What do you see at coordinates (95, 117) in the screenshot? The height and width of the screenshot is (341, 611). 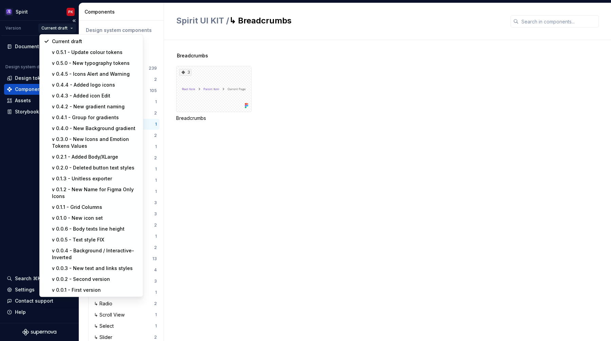 I see `div: v 0.4.1 - Group for gradients` at bounding box center [95, 117].